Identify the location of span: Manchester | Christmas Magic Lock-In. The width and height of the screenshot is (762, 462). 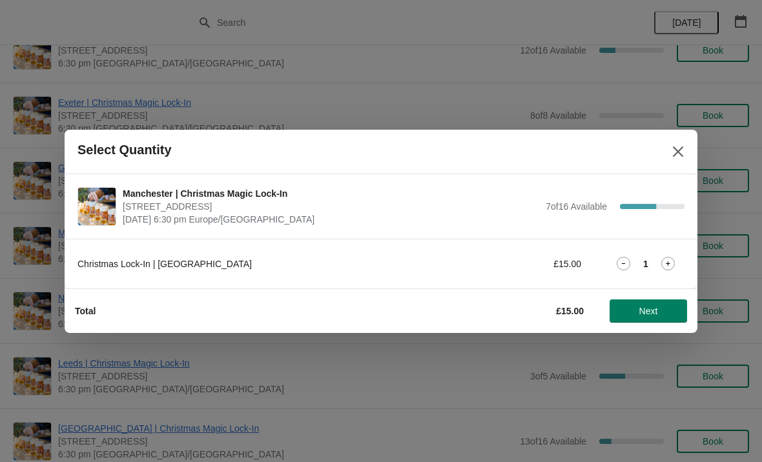
(331, 194).